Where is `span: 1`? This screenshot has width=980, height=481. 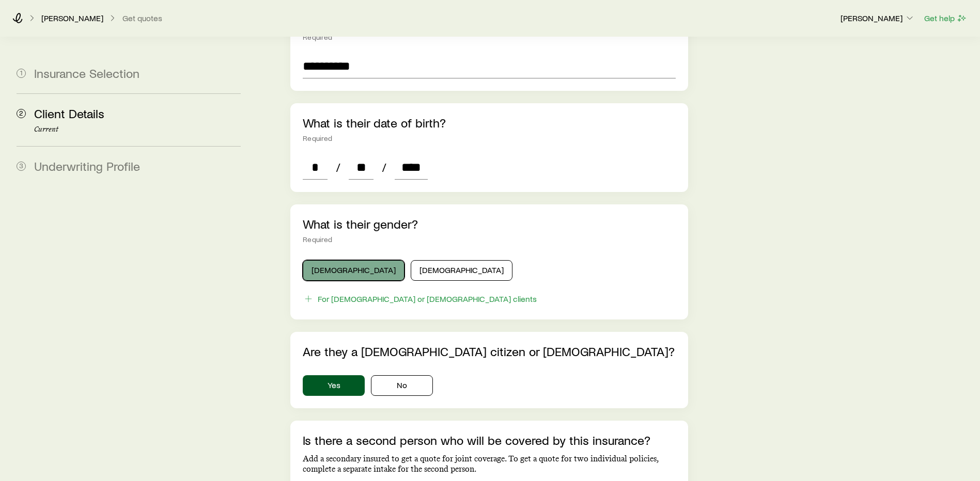 span: 1 is located at coordinates (21, 73).